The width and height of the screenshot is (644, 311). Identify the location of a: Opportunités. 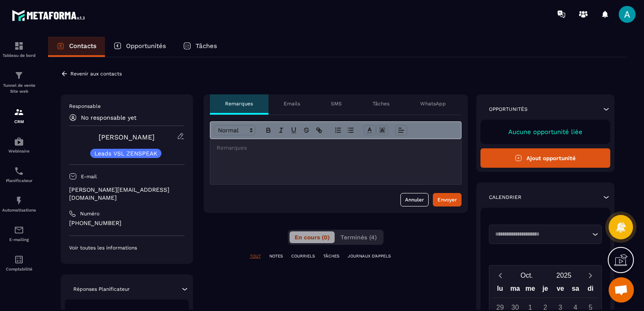
(139, 47).